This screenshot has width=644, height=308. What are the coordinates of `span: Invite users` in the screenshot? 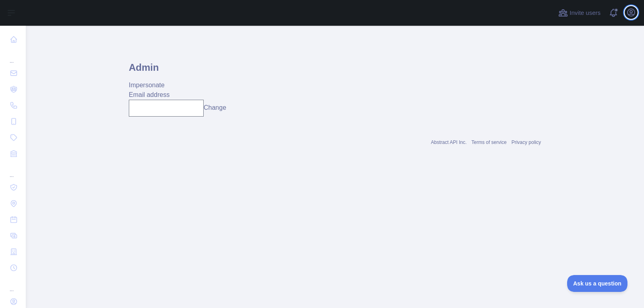 It's located at (585, 13).